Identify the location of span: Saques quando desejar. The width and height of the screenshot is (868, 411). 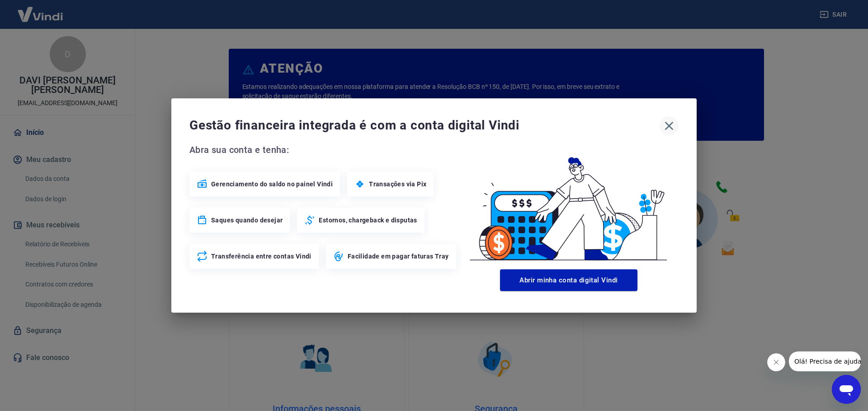
(247, 220).